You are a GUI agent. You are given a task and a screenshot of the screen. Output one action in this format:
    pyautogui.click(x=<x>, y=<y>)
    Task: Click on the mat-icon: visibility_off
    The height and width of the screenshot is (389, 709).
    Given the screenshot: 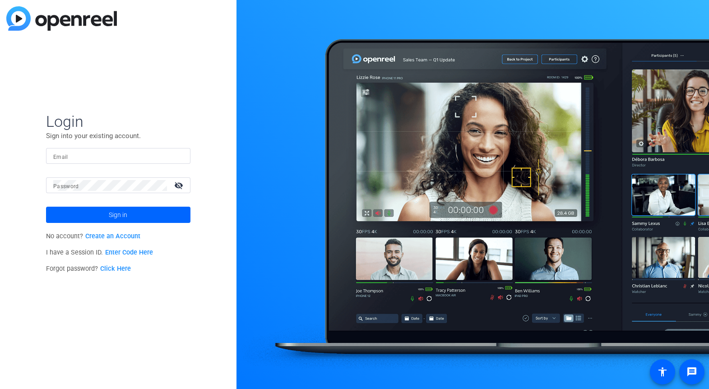 What is the action you would take?
    pyautogui.click(x=180, y=185)
    